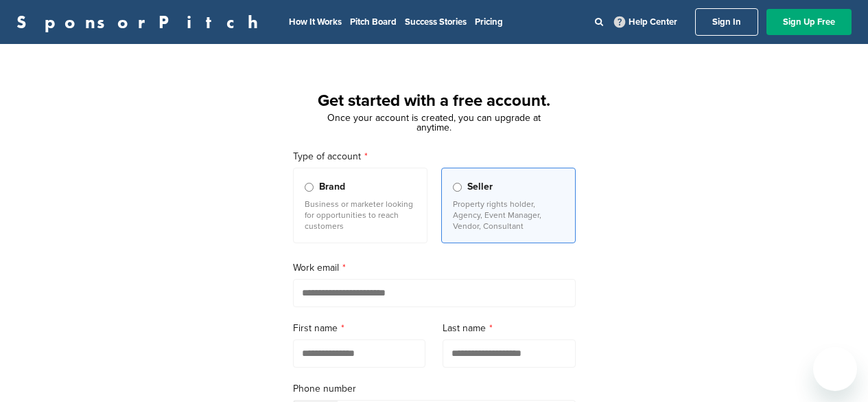  I want to click on h1: Get started with a free account., so click(435, 101).